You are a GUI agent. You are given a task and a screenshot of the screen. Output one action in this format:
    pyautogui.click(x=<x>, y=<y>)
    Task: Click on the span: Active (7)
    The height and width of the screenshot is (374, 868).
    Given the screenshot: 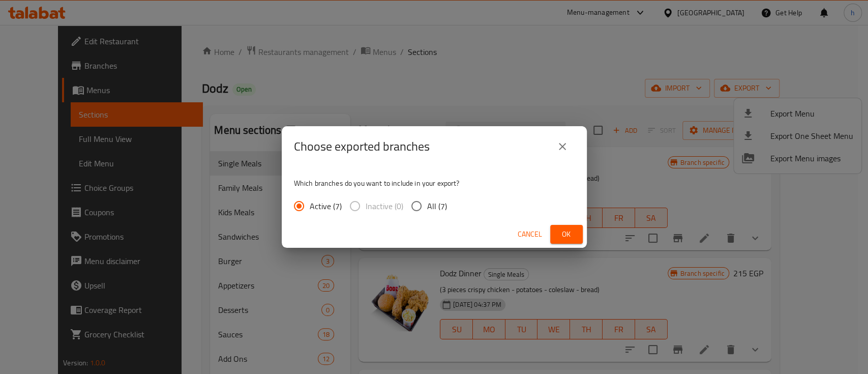 What is the action you would take?
    pyautogui.click(x=325, y=206)
    